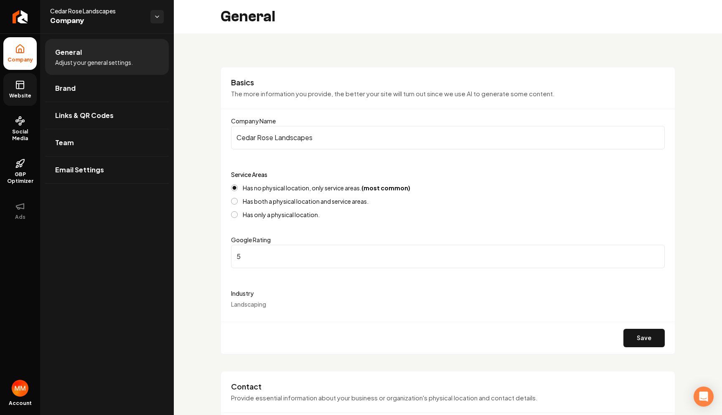  What do you see at coordinates (448, 256) in the screenshot?
I see `input: Google Rating` at bounding box center [448, 256].